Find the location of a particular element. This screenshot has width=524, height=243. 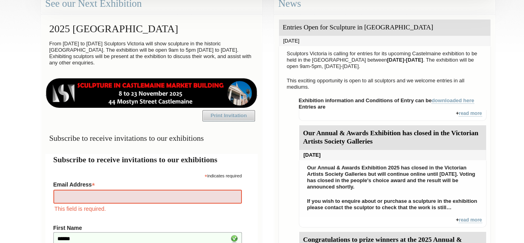

p: Our Annual & Awards Exhibition 2025 has closed in the Victorian Artists Society Galleries but wil... is located at coordinates (392, 178).